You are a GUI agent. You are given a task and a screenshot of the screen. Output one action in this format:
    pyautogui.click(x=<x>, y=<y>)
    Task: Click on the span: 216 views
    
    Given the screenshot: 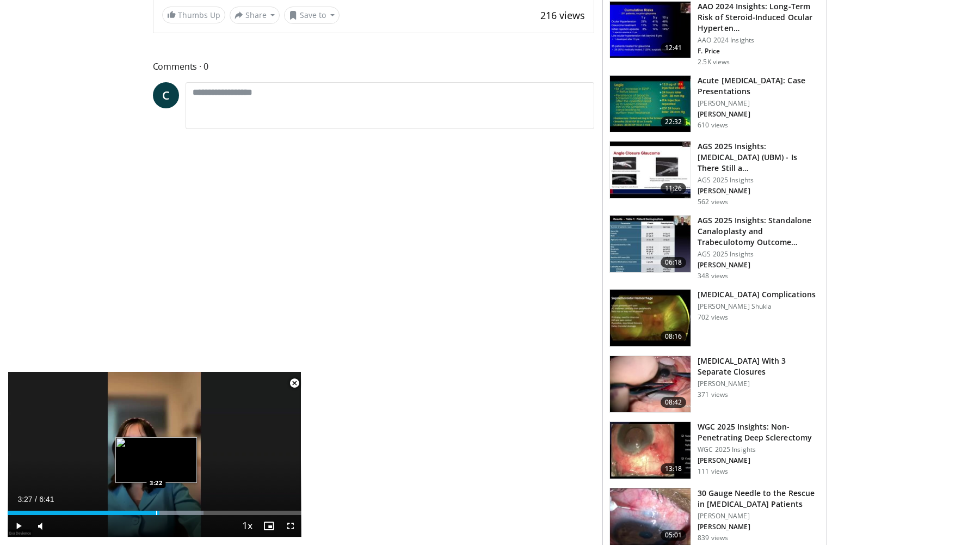 What is the action you would take?
    pyautogui.click(x=563, y=15)
    